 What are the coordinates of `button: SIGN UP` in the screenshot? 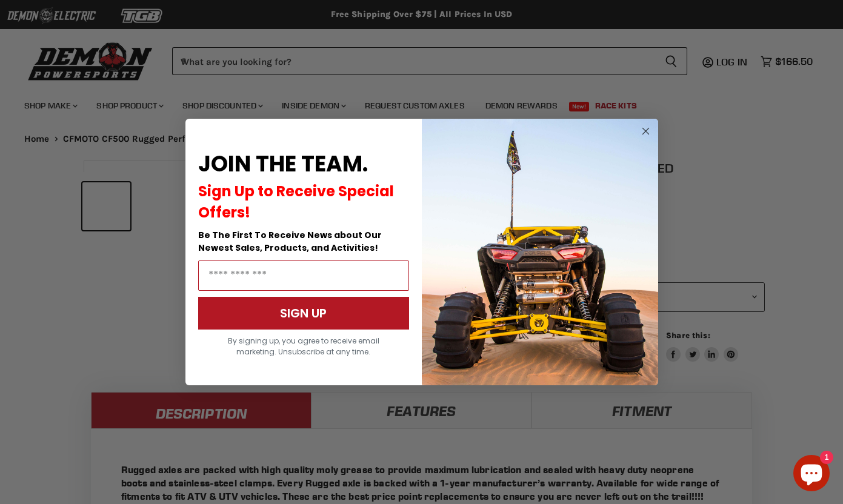 It's located at (304, 313).